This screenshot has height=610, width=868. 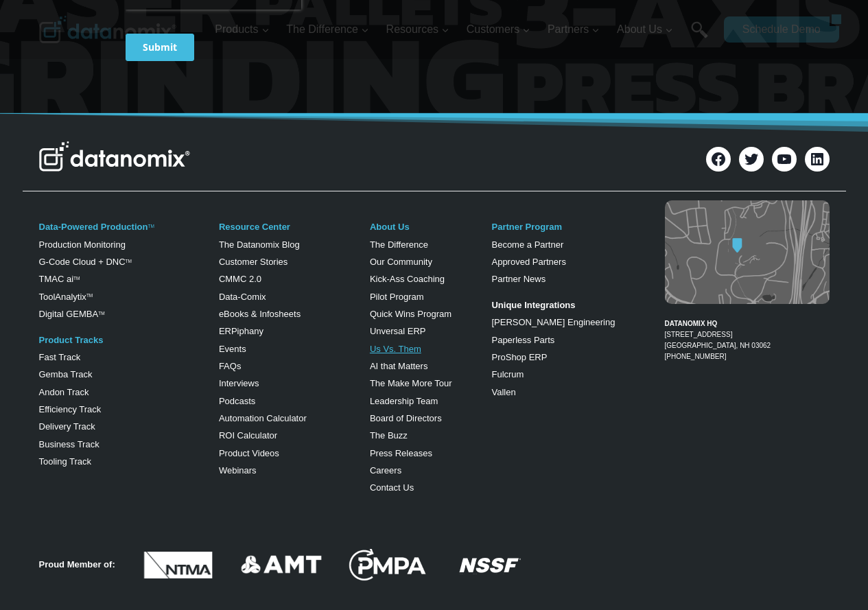 What do you see at coordinates (526, 226) in the screenshot?
I see `a: Partner Program` at bounding box center [526, 226].